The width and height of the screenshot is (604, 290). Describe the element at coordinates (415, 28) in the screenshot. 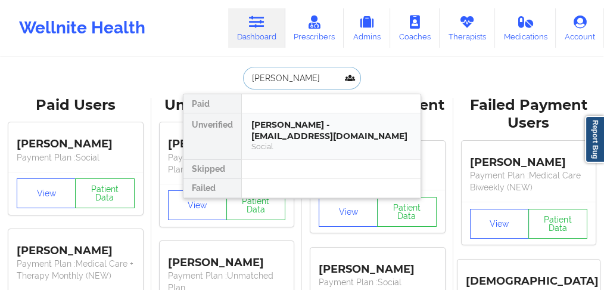

I see `a: Coaches` at that location.